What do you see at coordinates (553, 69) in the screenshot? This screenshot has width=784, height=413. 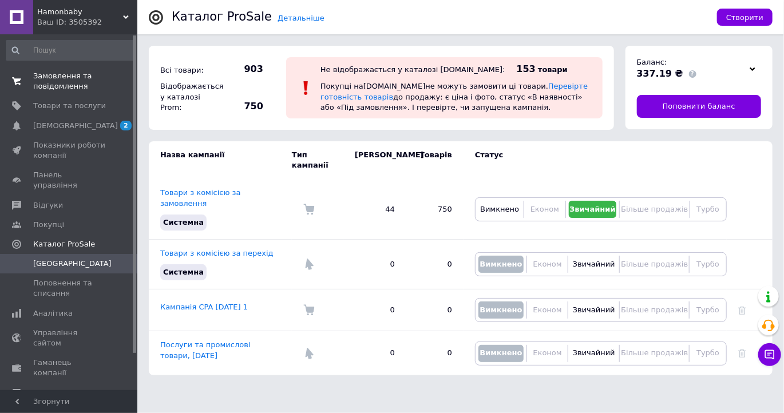 I see `span: товари` at bounding box center [553, 69].